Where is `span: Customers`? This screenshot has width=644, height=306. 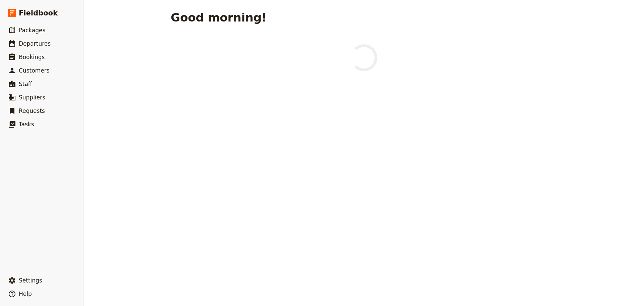
span: Customers is located at coordinates (34, 71).